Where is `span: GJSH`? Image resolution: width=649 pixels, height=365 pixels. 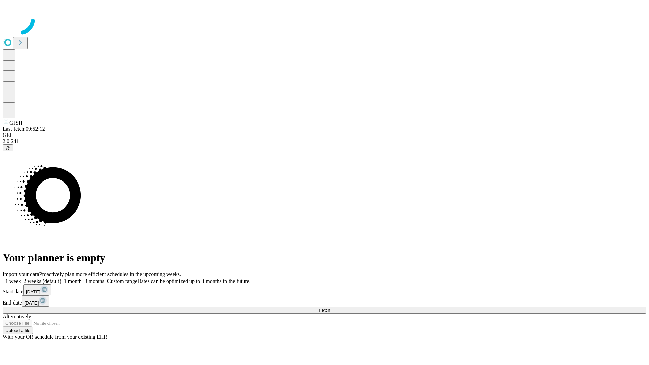
span: GJSH is located at coordinates (16, 123).